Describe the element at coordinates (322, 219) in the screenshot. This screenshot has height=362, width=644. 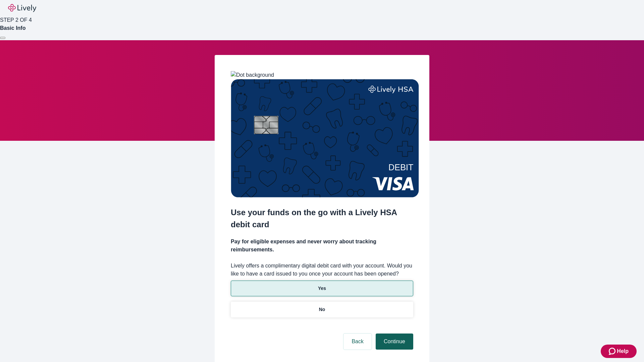
I see `h2: Use your funds on the go with a Lively HSA debit card` at that location.